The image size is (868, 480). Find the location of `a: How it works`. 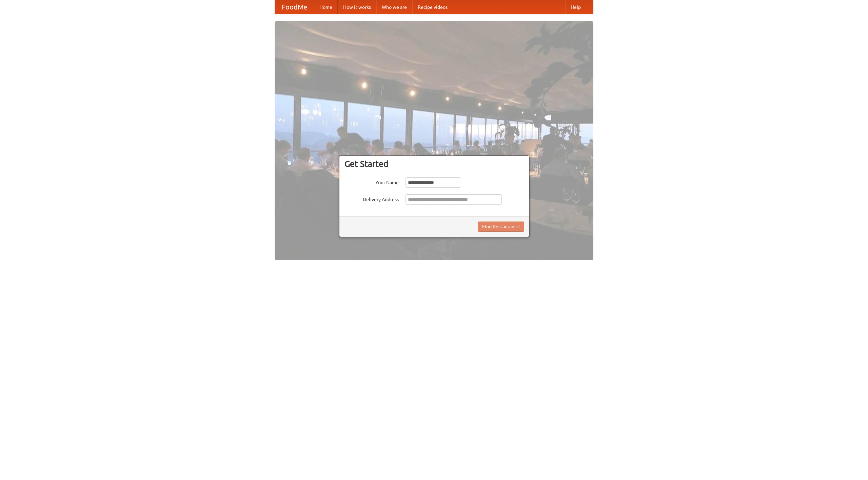

a: How it works is located at coordinates (357, 7).